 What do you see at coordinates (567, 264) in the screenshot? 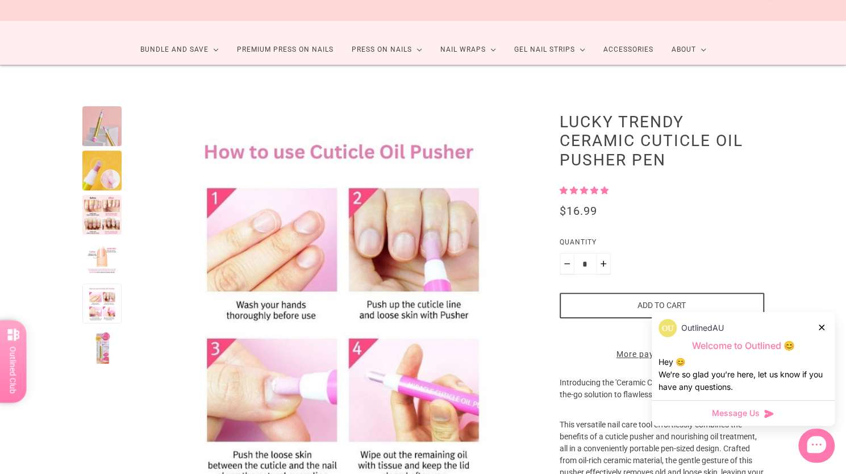
I see `button: Minus` at bounding box center [567, 264].